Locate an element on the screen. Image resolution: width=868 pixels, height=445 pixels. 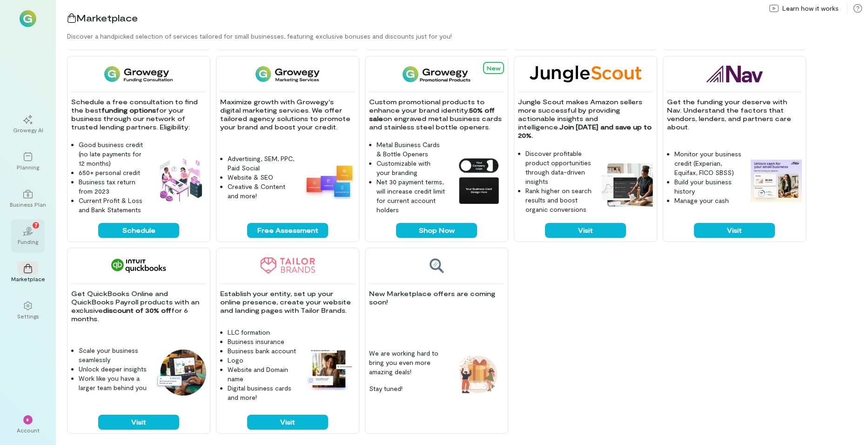
li: Build your business history is located at coordinates (709, 187).